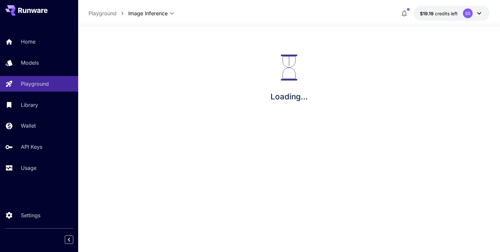 The width and height of the screenshot is (500, 252). Describe the element at coordinates (32, 147) in the screenshot. I see `p: API Keys` at that location.